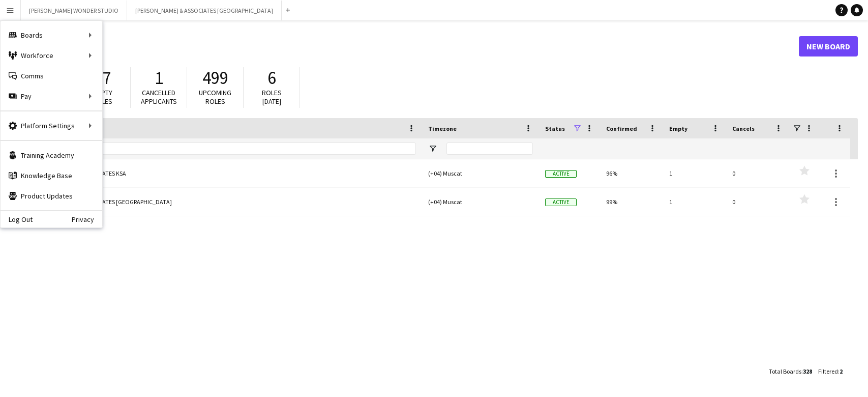 This screenshot has height=397, width=868. What do you see at coordinates (51, 56) in the screenshot?
I see `div: Workforce` at bounding box center [51, 56].